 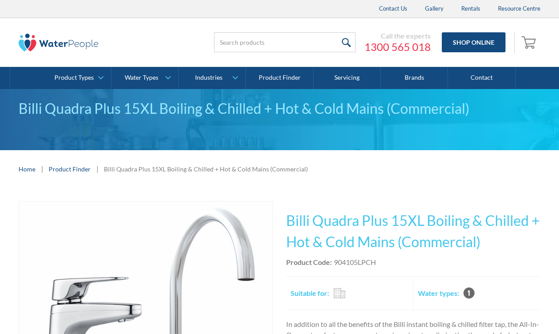 I want to click on a: Brands, so click(x=415, y=78).